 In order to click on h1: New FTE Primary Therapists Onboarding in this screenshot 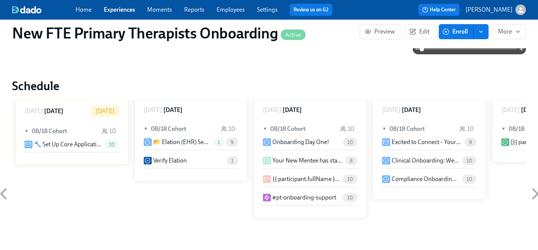, I will do `click(159, 33)`.